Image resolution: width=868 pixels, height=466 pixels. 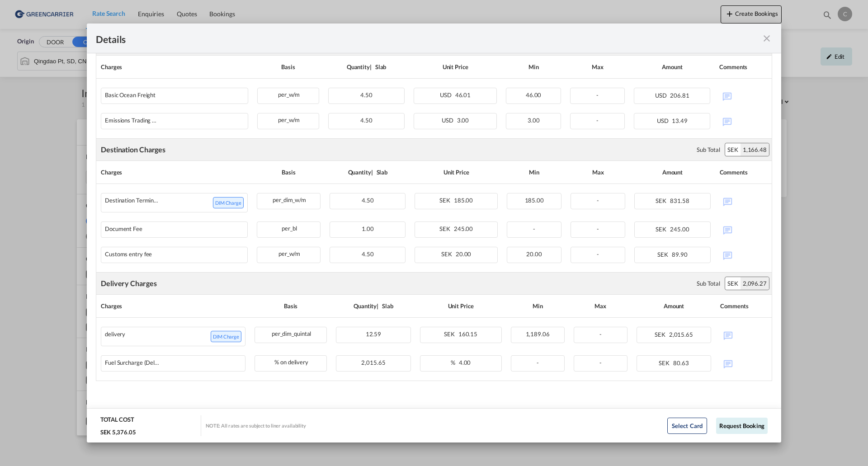 What do you see at coordinates (130, 95) in the screenshot?
I see `div: Basic Ocean Freight` at bounding box center [130, 95].